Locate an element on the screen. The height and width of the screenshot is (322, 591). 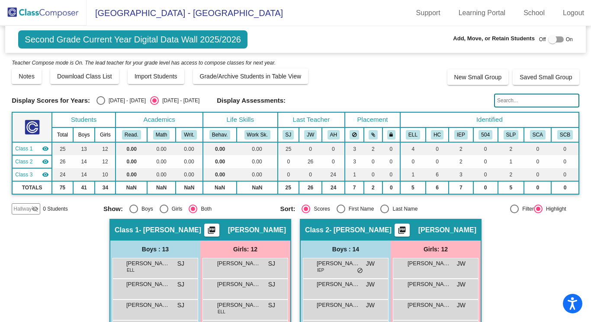
span: Notes is located at coordinates (26, 76).